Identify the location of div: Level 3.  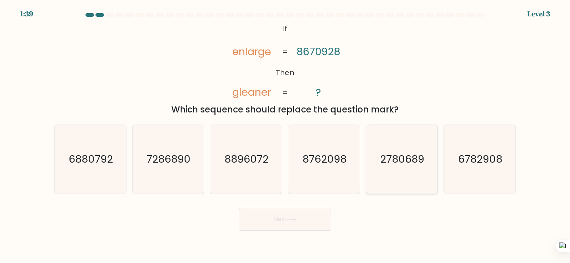
(539, 14).